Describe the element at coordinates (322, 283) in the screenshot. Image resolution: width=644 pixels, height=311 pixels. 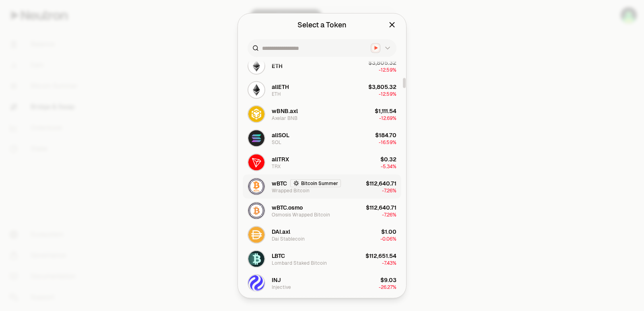
I see `button: INJ LogoINJInjective$9.03-26.27%` at that location.